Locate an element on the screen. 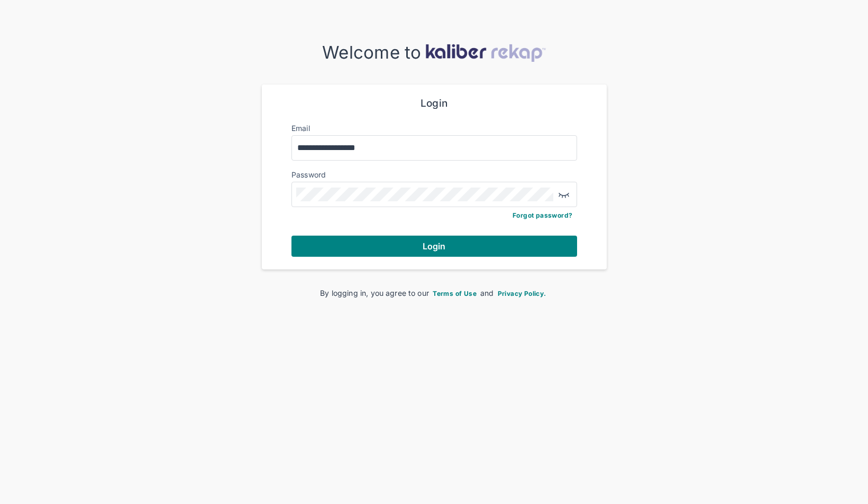  div: Login is located at coordinates (434, 104).